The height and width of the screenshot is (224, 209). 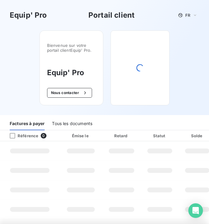 What do you see at coordinates (71, 48) in the screenshot?
I see `span: Bienvenue sur votre portail client Equip' Pro .` at bounding box center [71, 48].